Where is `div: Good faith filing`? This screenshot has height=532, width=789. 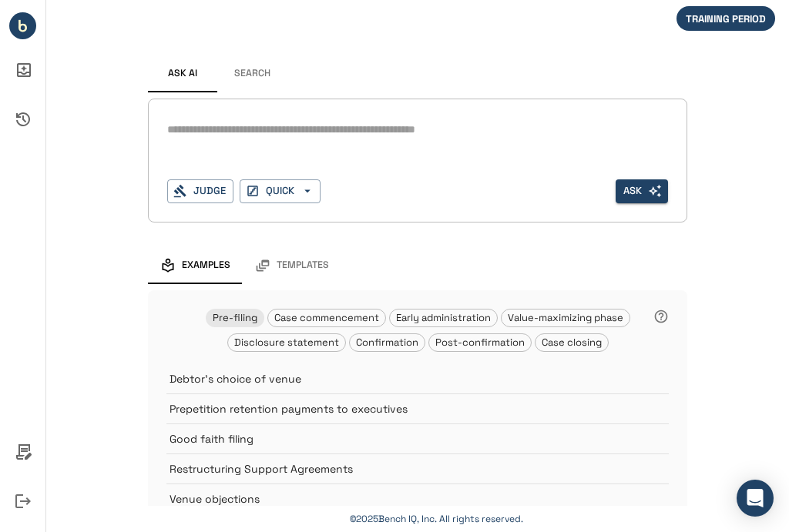 div: Good faith filing is located at coordinates (417, 438).